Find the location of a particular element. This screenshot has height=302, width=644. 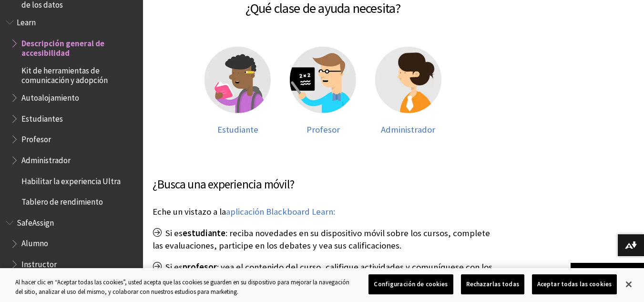

span: Tablero de rendimiento is located at coordinates (62, 200).